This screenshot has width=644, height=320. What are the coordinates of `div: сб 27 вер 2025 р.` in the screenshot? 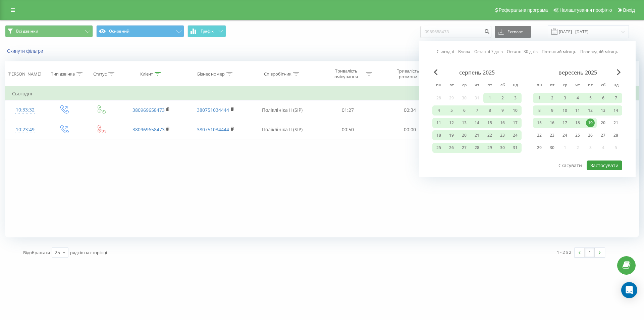 It's located at (603, 135).